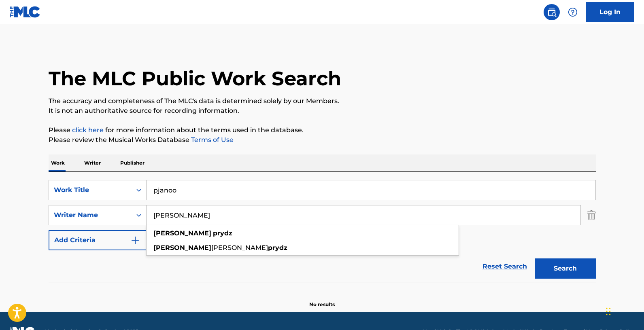  I want to click on p: Writer, so click(92, 163).